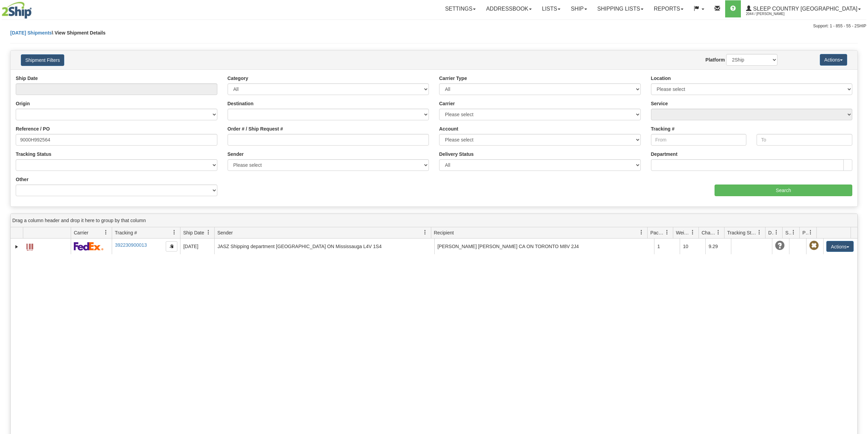 The image size is (868, 434). I want to click on span: Tracking Status, so click(742, 233).